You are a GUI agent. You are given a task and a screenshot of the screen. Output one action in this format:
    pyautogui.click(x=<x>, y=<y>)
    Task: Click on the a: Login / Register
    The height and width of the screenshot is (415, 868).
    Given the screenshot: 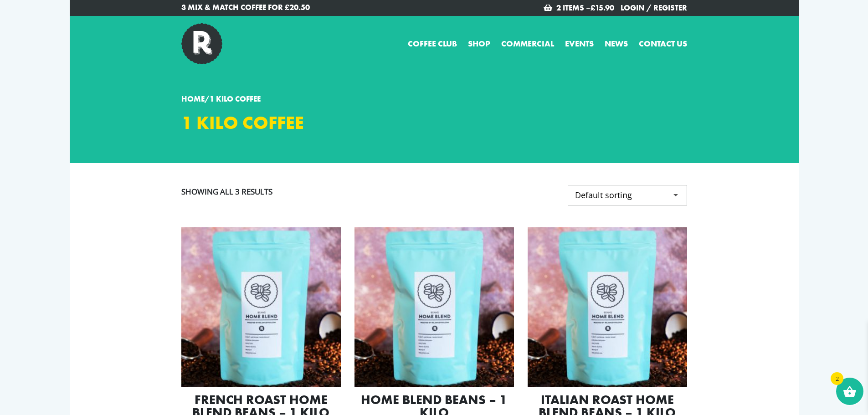 What is the action you would take?
    pyautogui.click(x=654, y=8)
    